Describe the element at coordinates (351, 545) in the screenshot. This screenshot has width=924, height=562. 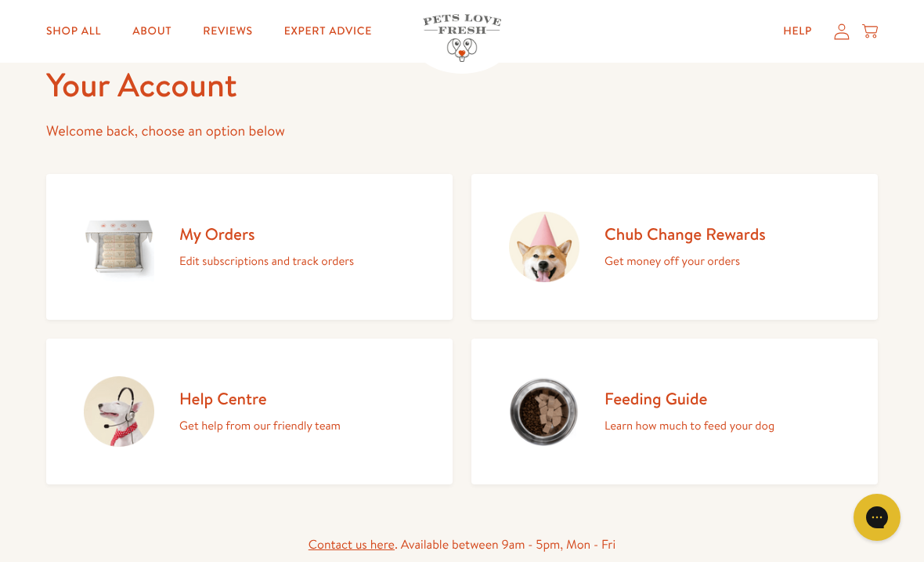
I see `a: Contact us here` at that location.